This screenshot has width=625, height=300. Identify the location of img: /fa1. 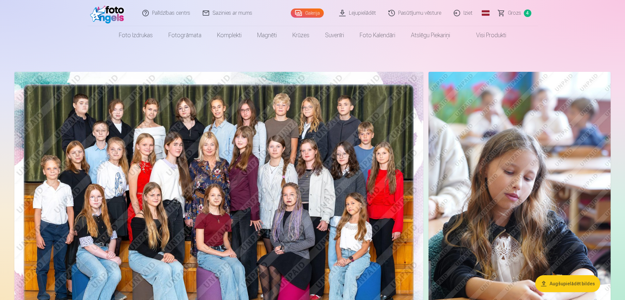
(109, 13).